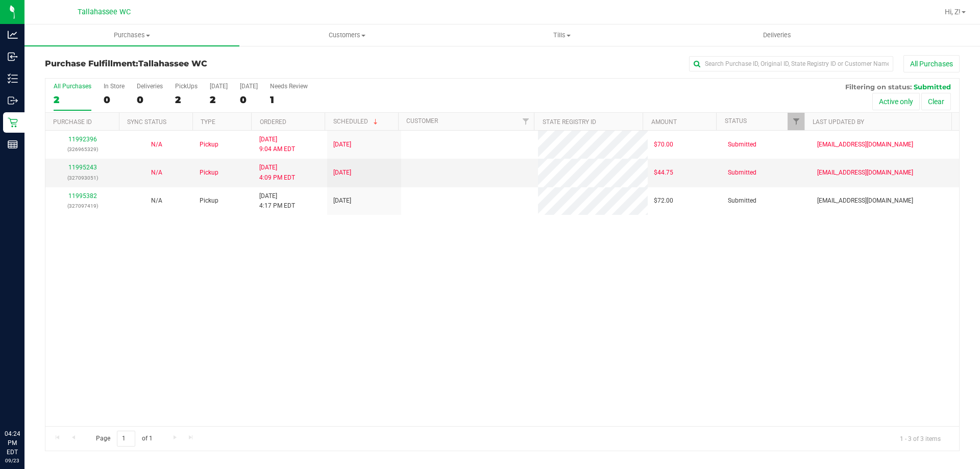 The height and width of the screenshot is (469, 980). I want to click on a: Customer, so click(422, 121).